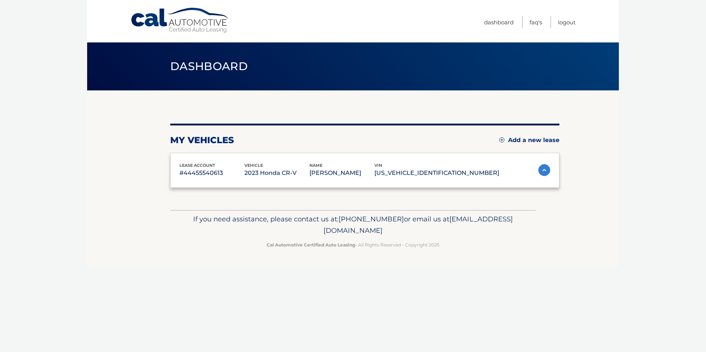 The height and width of the screenshot is (352, 706). What do you see at coordinates (197, 166) in the screenshot?
I see `span: lease account` at bounding box center [197, 166].